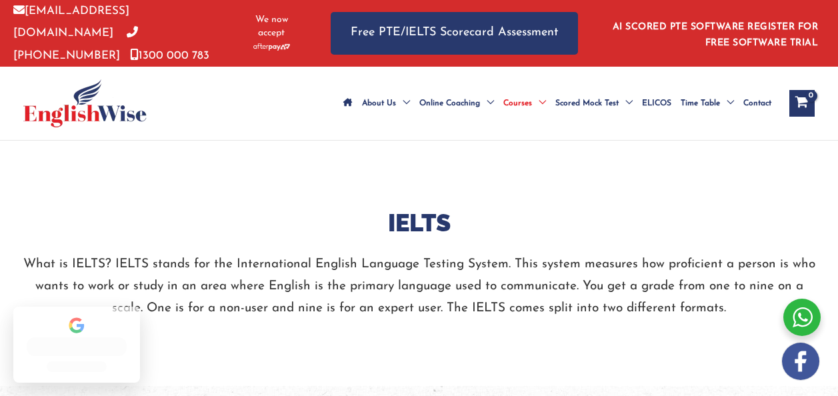 The image size is (838, 396). Describe the element at coordinates (657, 103) in the screenshot. I see `span: ELICOS` at that location.